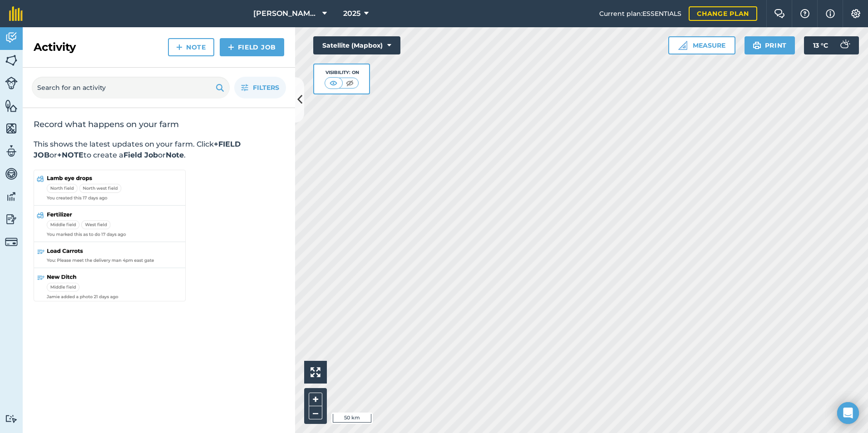 The height and width of the screenshot is (433, 868). I want to click on span: Filters, so click(266, 88).